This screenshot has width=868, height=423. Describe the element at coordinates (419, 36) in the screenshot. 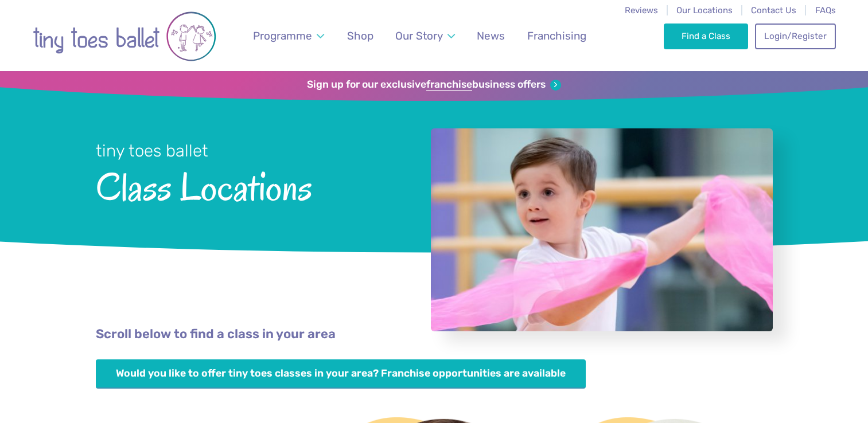

I see `span: Our Story` at that location.